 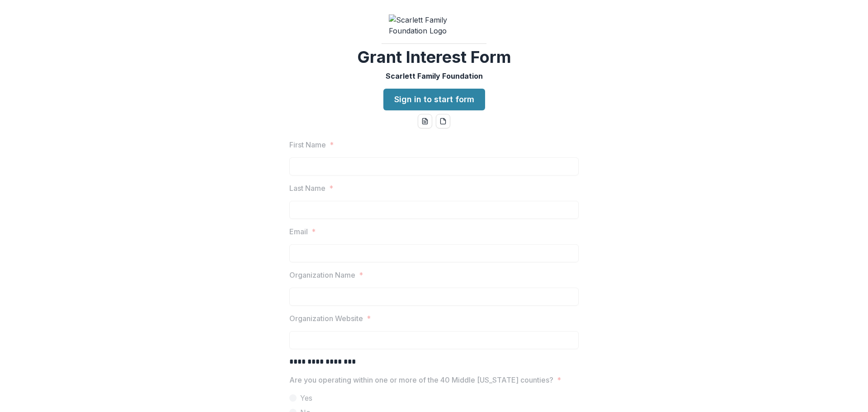 What do you see at coordinates (322, 275) in the screenshot?
I see `p: Organization Name` at bounding box center [322, 275].